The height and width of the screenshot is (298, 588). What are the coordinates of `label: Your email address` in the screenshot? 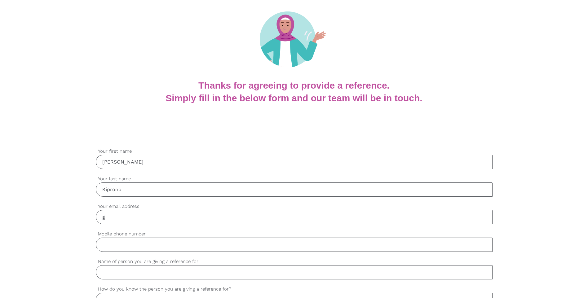 It's located at (294, 207).